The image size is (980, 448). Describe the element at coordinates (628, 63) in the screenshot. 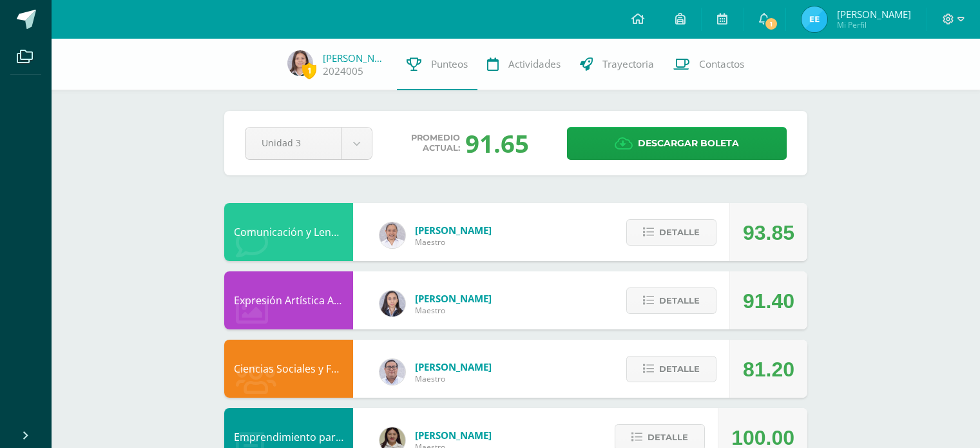

I see `span: Trayectoria` at that location.